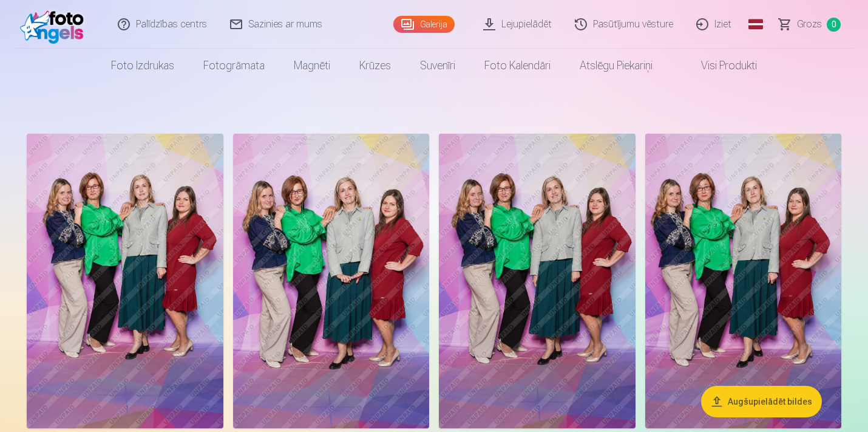 The height and width of the screenshot is (432, 868). What do you see at coordinates (833, 24) in the screenshot?
I see `span: 0` at bounding box center [833, 24].